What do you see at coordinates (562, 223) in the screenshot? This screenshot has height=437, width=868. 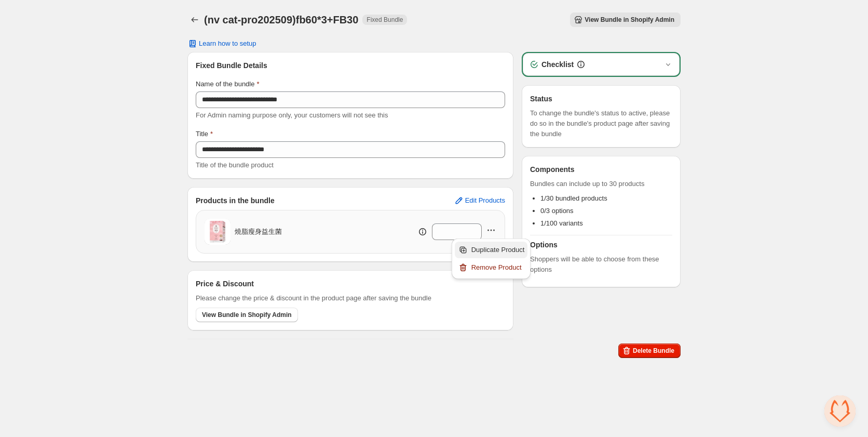 I see `span: 1/100 variants` at bounding box center [562, 223].